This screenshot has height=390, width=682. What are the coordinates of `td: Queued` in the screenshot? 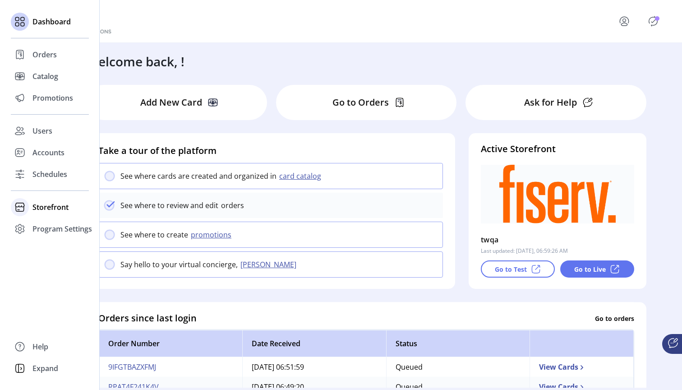 It's located at (458, 367).